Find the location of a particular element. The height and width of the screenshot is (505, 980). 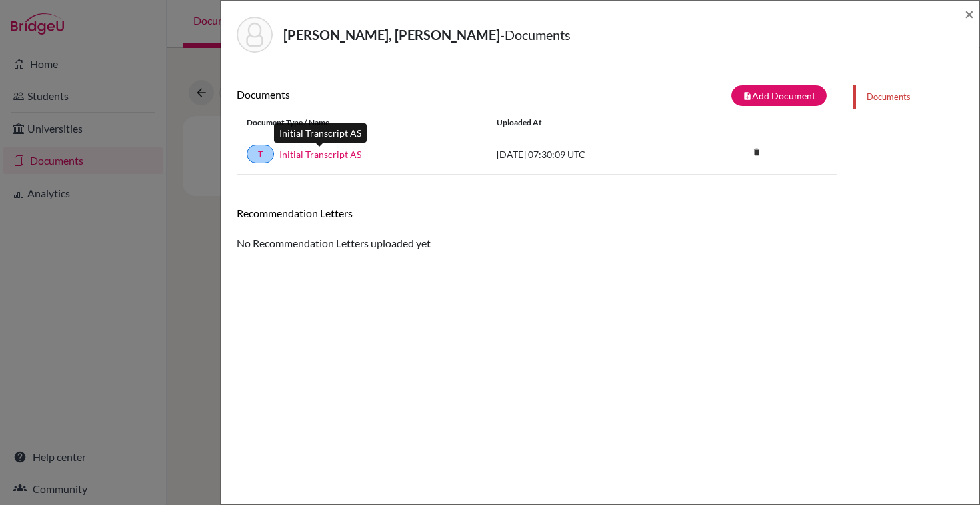

a: Documents is located at coordinates (916, 96).